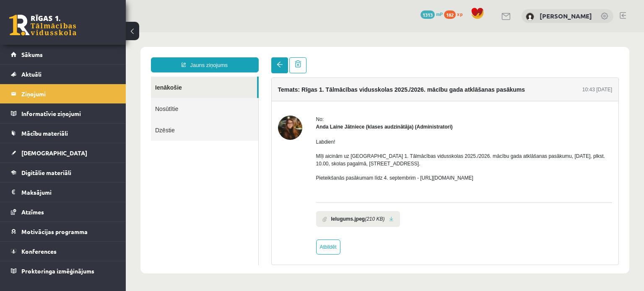 The image size is (644, 291). What do you see at coordinates (32, 54) in the screenshot?
I see `span: Sākums` at bounding box center [32, 54].